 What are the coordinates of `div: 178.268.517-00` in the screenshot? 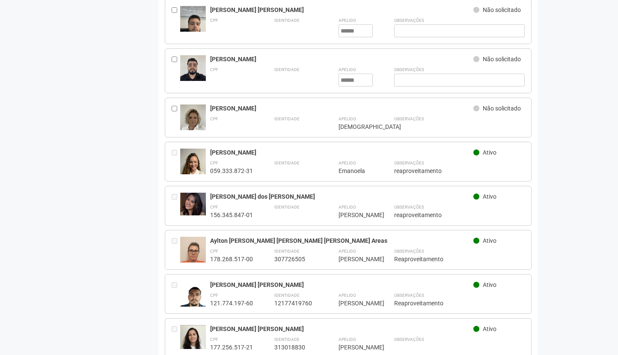 It's located at (231, 259).